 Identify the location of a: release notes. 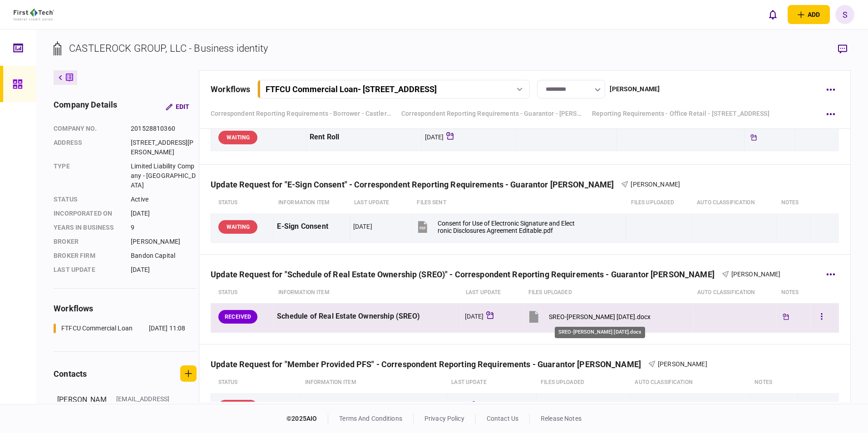
(561, 419).